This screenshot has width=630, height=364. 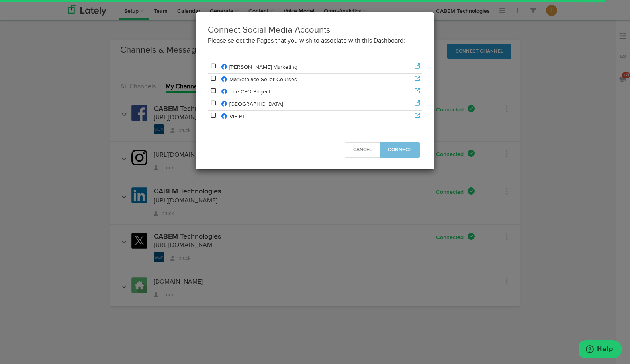 What do you see at coordinates (250, 92) in the screenshot?
I see `span: The CEO Project` at bounding box center [250, 92].